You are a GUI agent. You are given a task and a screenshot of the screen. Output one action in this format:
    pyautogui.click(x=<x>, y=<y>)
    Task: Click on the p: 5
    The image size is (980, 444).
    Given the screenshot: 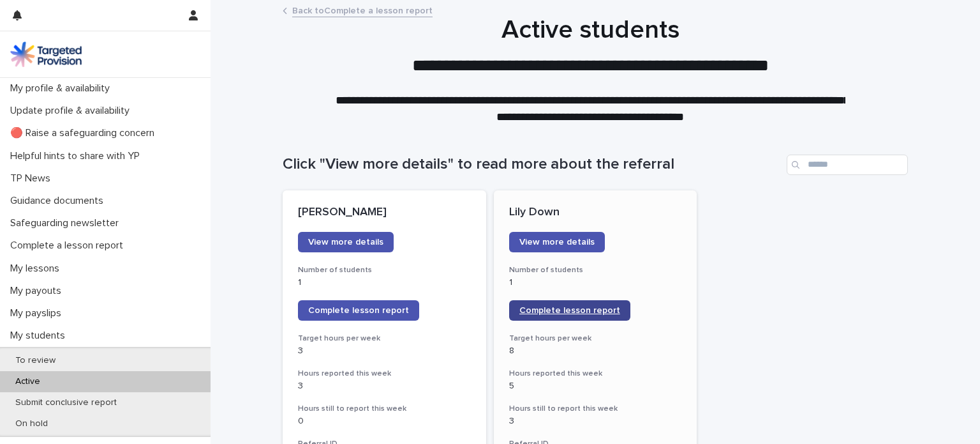 What is the action you would take?
    pyautogui.click(x=596, y=386)
    